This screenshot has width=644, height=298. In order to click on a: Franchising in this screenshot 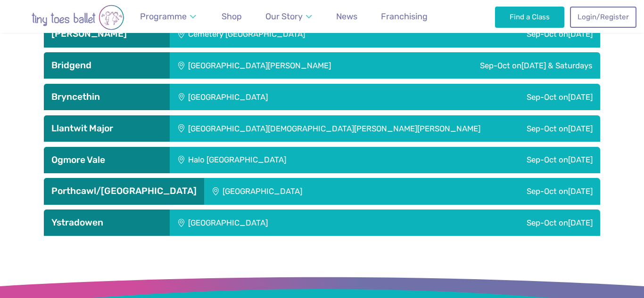, I will do `click(404, 16)`.